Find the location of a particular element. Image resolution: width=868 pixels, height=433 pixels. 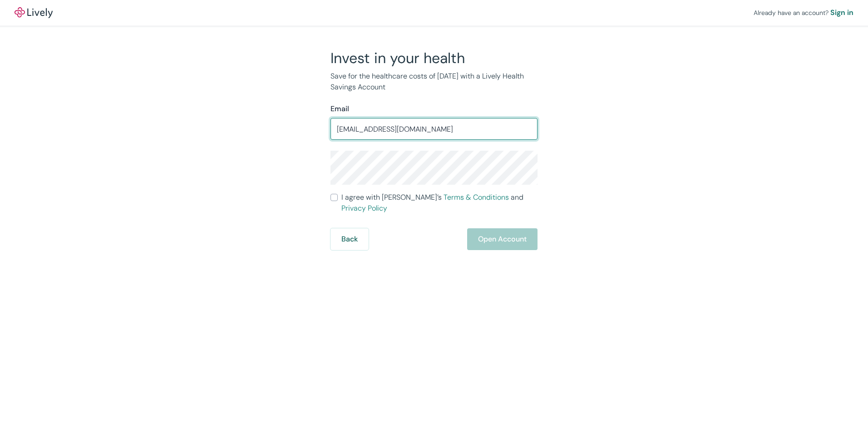

div: Sign in is located at coordinates (842, 12).